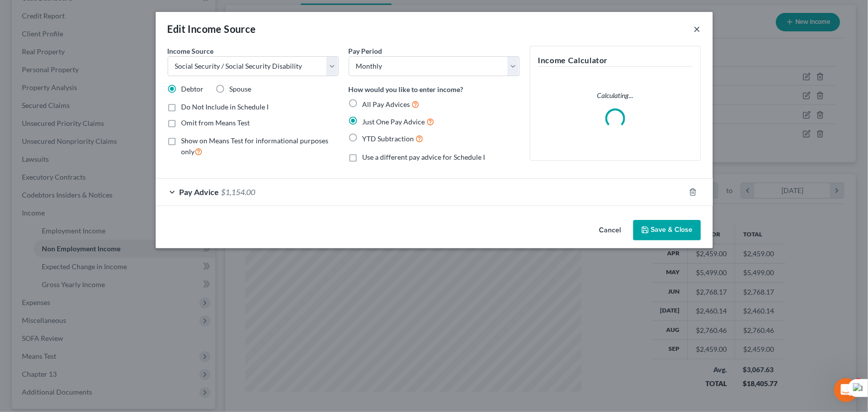 The width and height of the screenshot is (868, 412). I want to click on span: Omit from Means Test, so click(216, 122).